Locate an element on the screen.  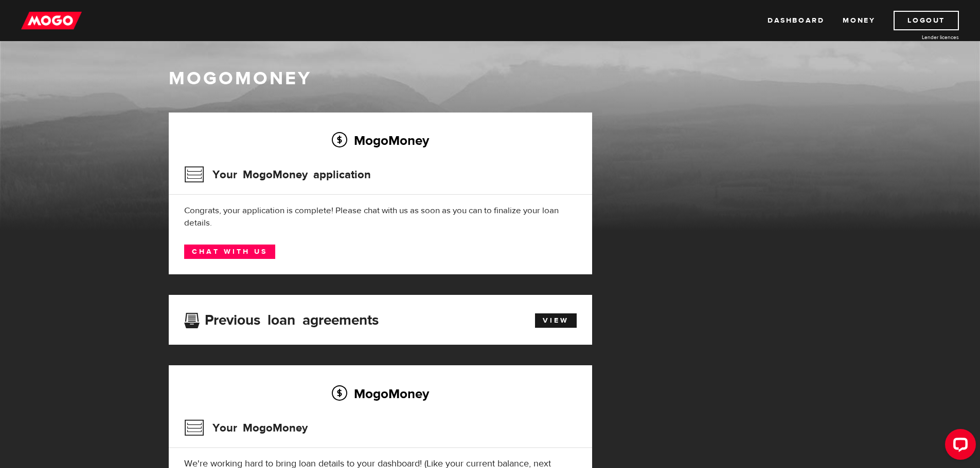
a: Money is located at coordinates (858, 21).